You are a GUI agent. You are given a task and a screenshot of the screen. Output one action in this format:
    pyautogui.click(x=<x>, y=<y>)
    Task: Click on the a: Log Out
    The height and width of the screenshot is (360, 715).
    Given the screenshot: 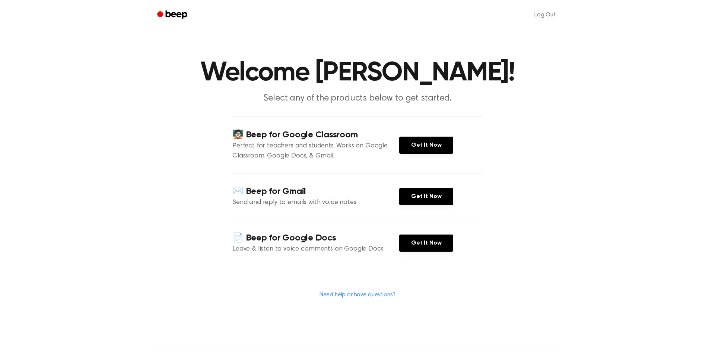 What is the action you would take?
    pyautogui.click(x=545, y=15)
    